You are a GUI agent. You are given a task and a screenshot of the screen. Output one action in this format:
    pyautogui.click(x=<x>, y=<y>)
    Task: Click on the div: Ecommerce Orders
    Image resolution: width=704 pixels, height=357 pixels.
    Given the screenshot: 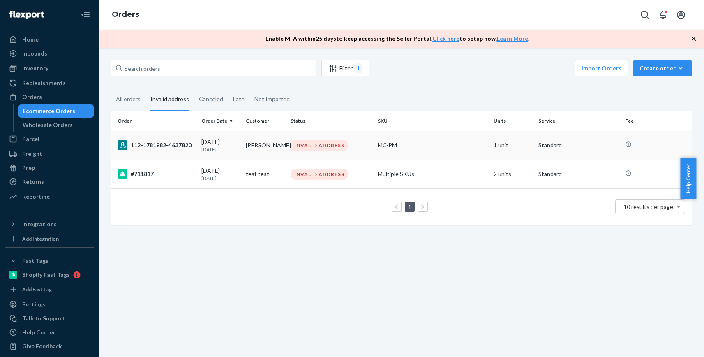 What is the action you would take?
    pyautogui.click(x=49, y=111)
    